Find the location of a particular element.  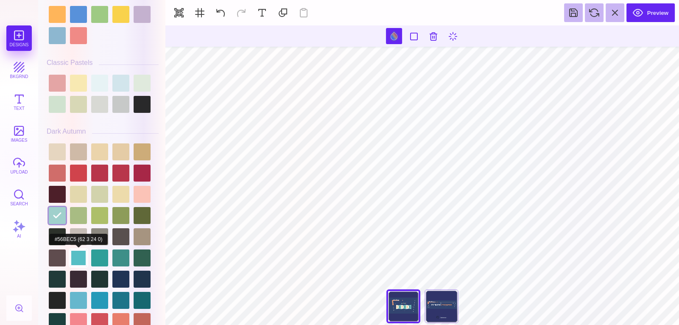

div: Classic Pastels is located at coordinates (70, 63).